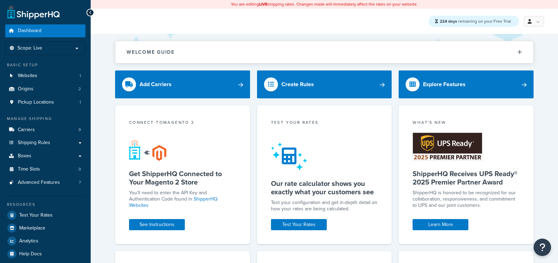 Image resolution: width=558 pixels, height=263 pixels. Describe the element at coordinates (45, 102) in the screenshot. I see `li: Pickup Locations` at that location.